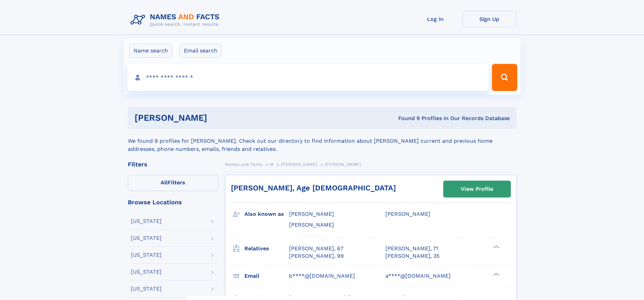 The image size is (644, 300). What do you see at coordinates (173, 202) in the screenshot?
I see `div: Browse Locations` at bounding box center [173, 202].